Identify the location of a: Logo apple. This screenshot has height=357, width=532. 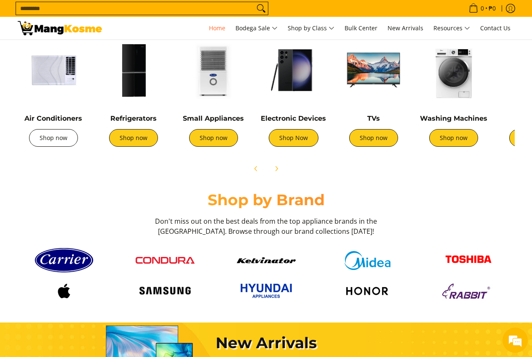
(64, 291).